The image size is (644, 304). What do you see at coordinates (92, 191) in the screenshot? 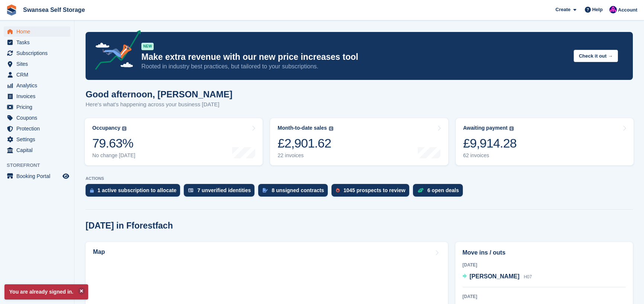
I see `img: active_subscription_to_allocate_icon-d502201f5373d7db506a760aba3b589e785aa758c864c3986d89f69b8ff3...` at bounding box center [92, 191].